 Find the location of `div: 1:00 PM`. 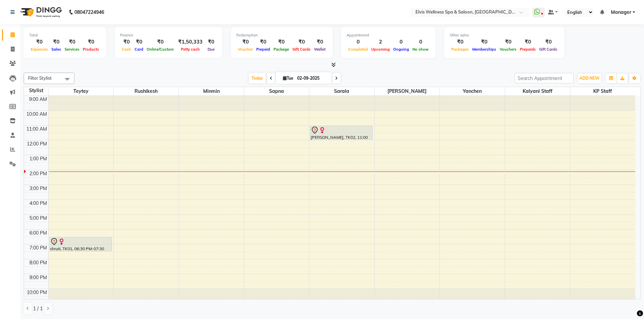

div: 1:00 PM is located at coordinates (38, 159).